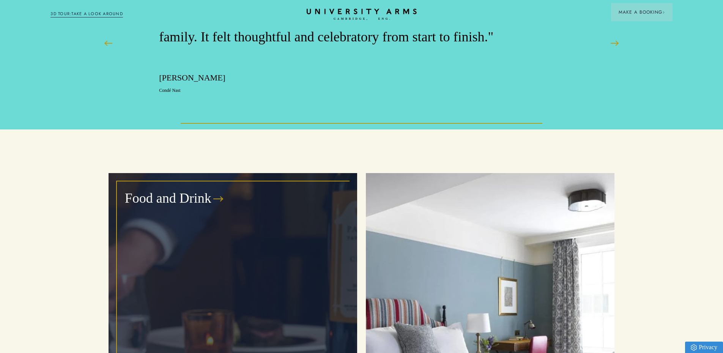 This screenshot has height=353, width=723. I want to click on img: Privacy, so click(694, 347).